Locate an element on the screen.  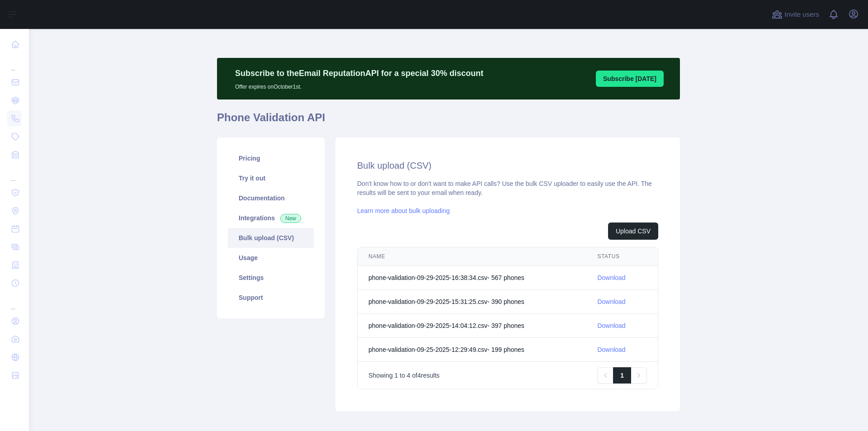
th: NAME is located at coordinates (472, 256).